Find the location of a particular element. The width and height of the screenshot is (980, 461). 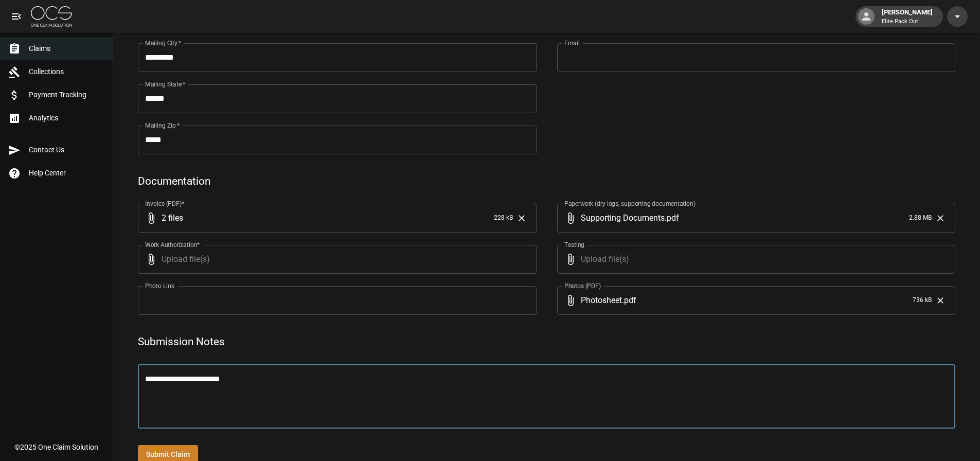

span: 2.88 MB is located at coordinates (920, 218).